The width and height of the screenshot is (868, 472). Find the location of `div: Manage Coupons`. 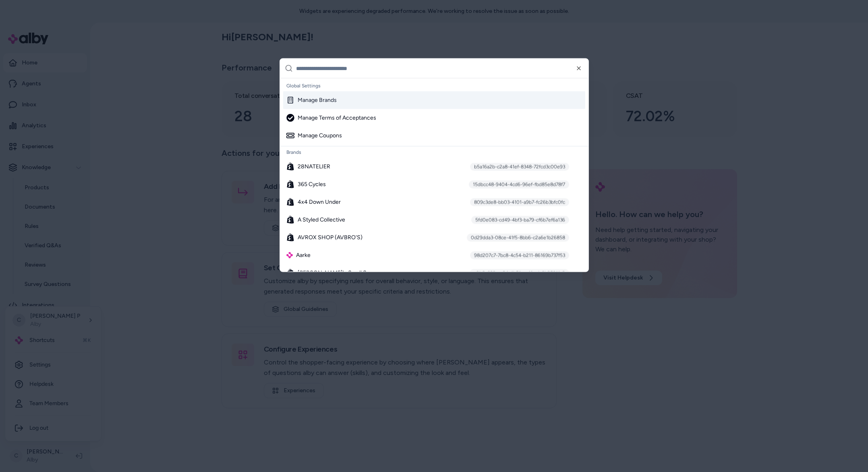

div: Manage Coupons is located at coordinates (314, 135).